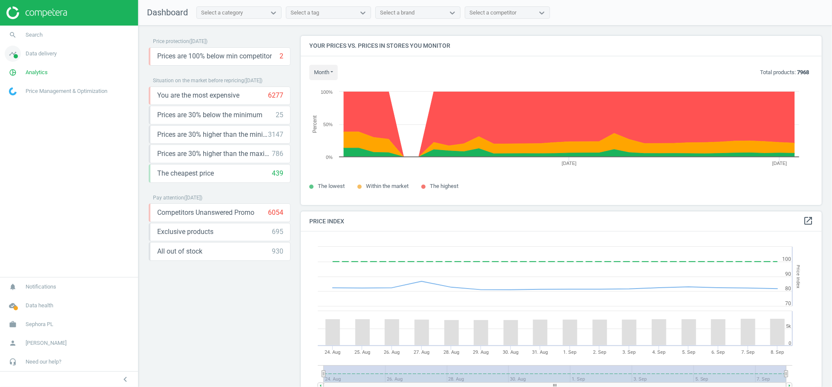 The width and height of the screenshot is (832, 387). Describe the element at coordinates (281, 56) in the screenshot. I see `div: 2` at that location.